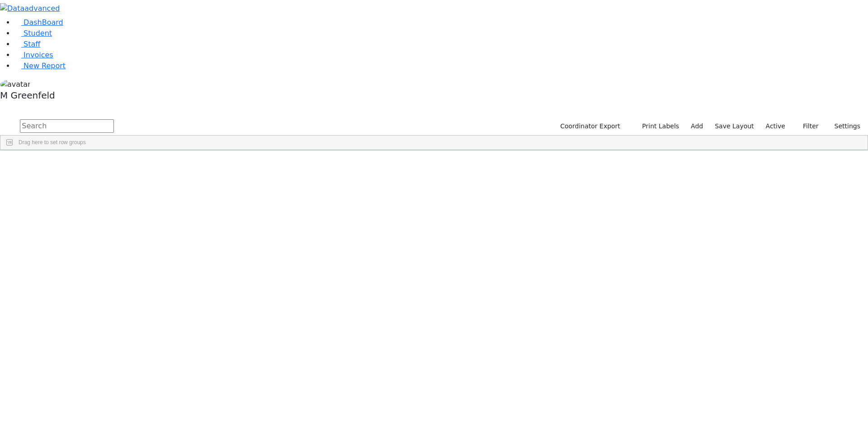 The image size is (868, 427). Describe the element at coordinates (844, 126) in the screenshot. I see `button: Settings` at that location.